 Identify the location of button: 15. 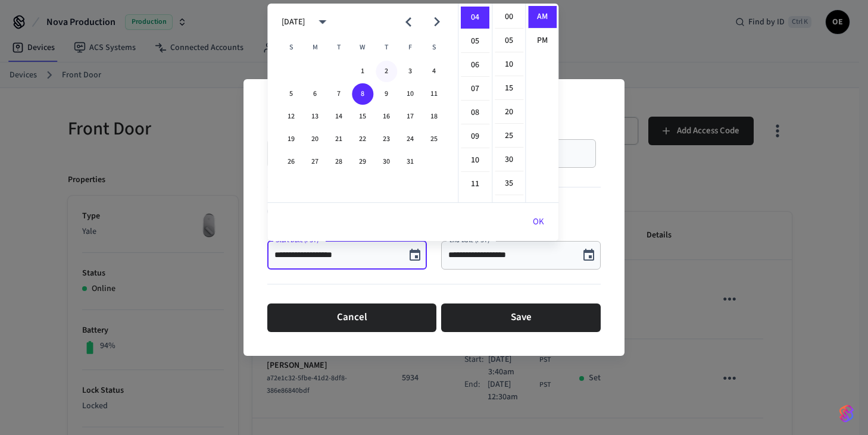
(362, 117).